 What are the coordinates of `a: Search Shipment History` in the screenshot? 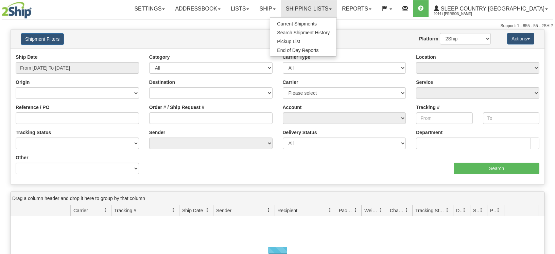 It's located at (303, 33).